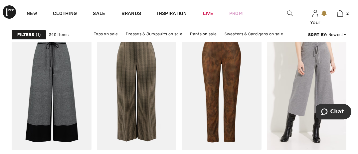 The height and width of the screenshot is (154, 358). Describe the element at coordinates (316, 13) in the screenshot. I see `a: Sign In` at that location.